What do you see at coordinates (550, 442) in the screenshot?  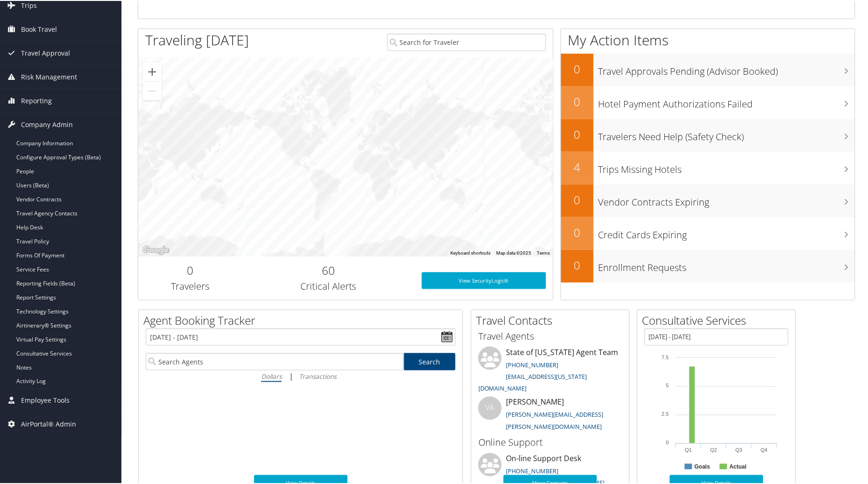 I see `h3: Online Support` at bounding box center [550, 442].